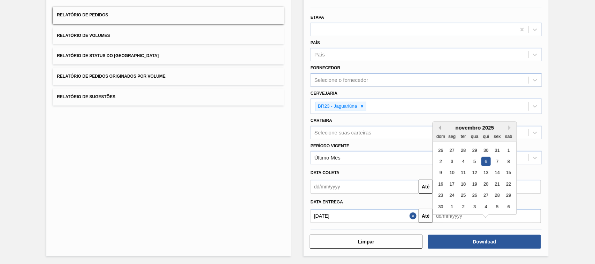 The width and height of the screenshot is (595, 264). I want to click on span: Relatório de Sugestões, so click(86, 97).